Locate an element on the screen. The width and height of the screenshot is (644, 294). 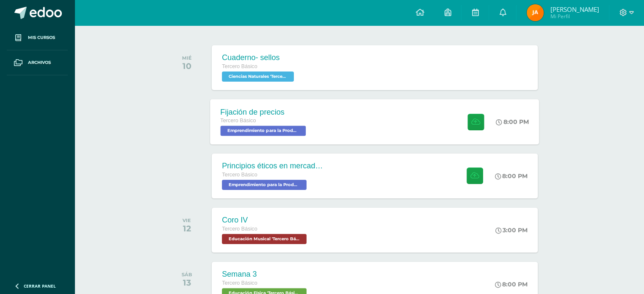
div: VIE is located at coordinates (187, 220).